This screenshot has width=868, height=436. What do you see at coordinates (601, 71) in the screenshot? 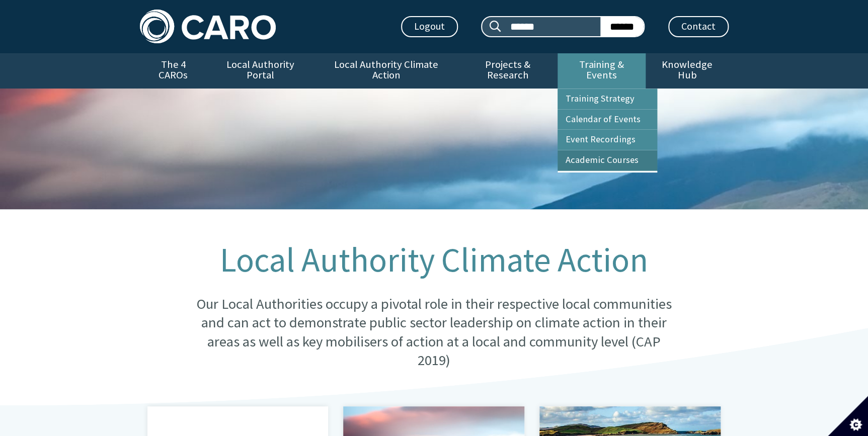
I see `a: Training & Events` at bounding box center [601, 71].